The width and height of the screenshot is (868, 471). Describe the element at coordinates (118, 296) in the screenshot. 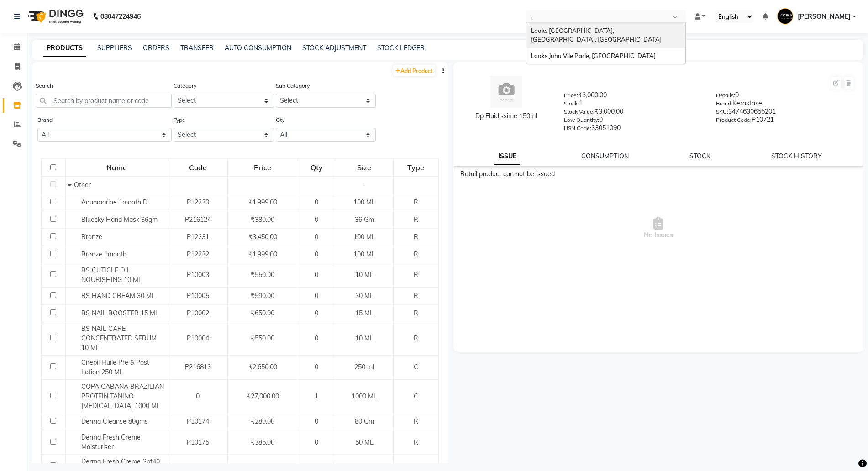

I see `span: BS HAND CREAM 30 ML` at that location.